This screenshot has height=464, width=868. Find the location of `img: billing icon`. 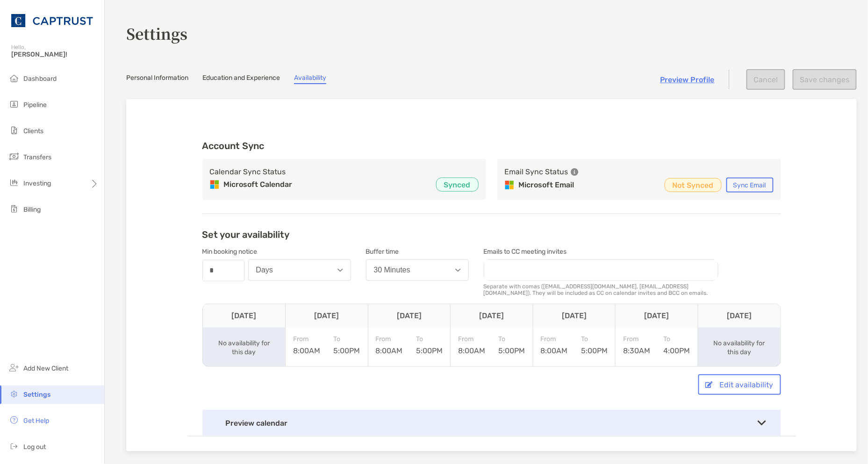

img: billing icon is located at coordinates (14, 209).